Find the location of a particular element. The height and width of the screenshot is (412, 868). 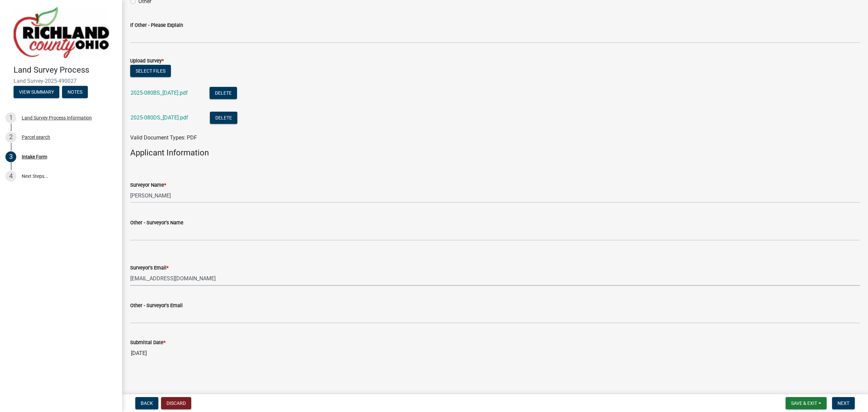

h4: Applicant Information is located at coordinates (495, 153).